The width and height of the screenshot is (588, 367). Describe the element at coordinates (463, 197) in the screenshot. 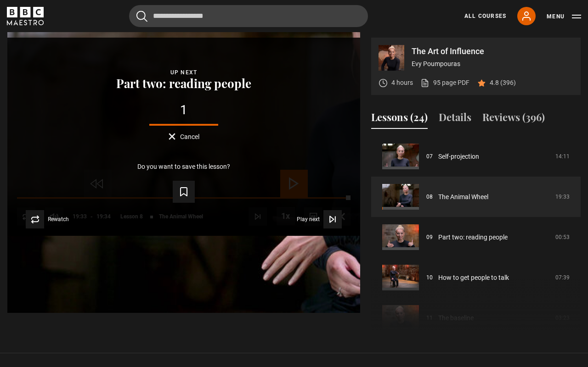

I see `a: The Animal Wheel` at that location.